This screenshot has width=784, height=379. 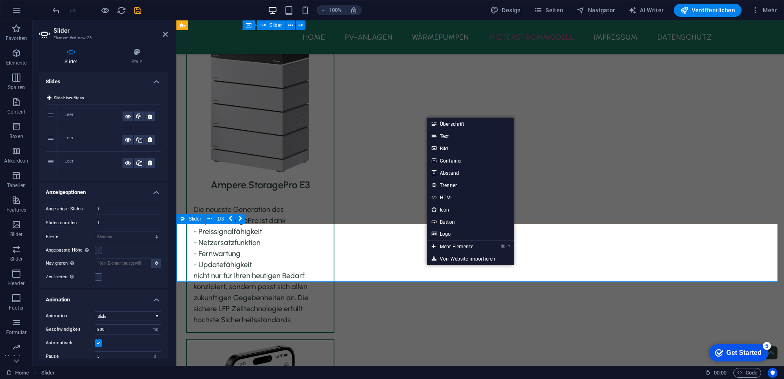 What do you see at coordinates (596, 10) in the screenshot?
I see `span: Navigator` at bounding box center [596, 10].